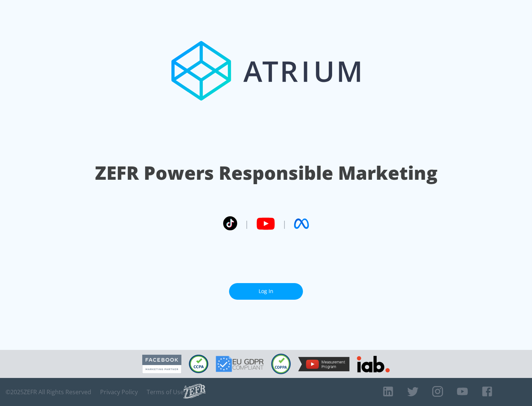 This screenshot has height=406, width=532. I want to click on img: IAB, so click(373, 364).